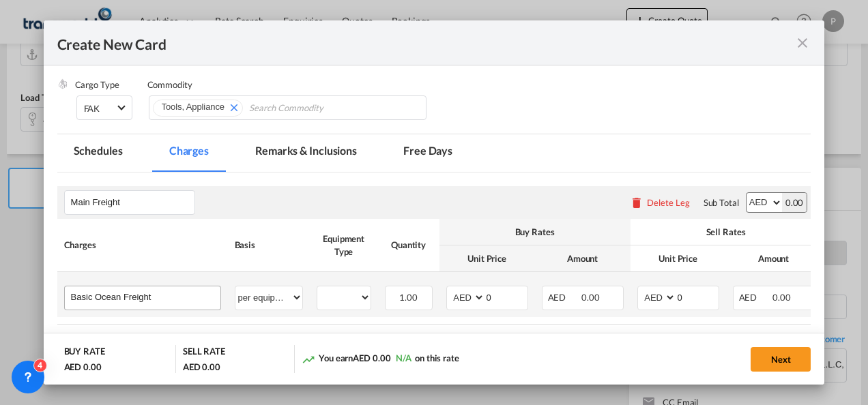 This screenshot has height=405, width=868. I want to click on button: Next, so click(780, 359).